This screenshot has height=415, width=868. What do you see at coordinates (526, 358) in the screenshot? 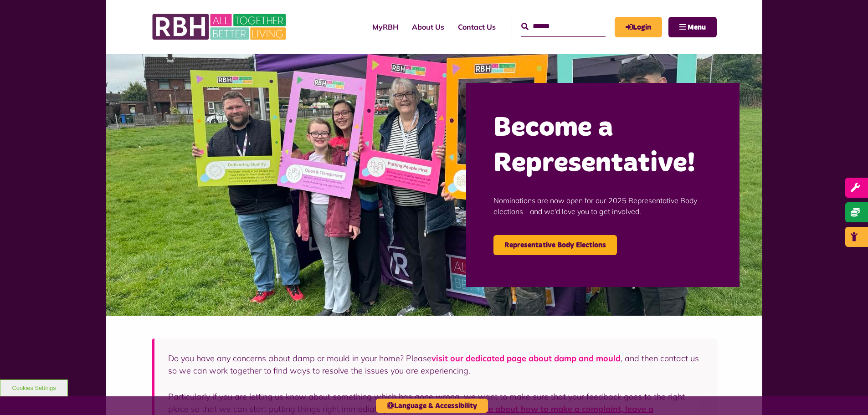
I see `a: visit our dedicated page about damp and mould` at bounding box center [526, 358].